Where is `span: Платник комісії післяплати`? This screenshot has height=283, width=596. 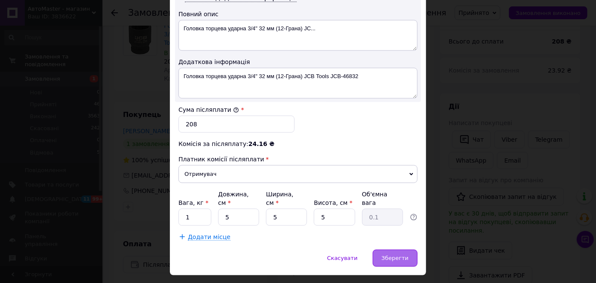
span: Платник комісії післяплати is located at coordinates (221, 159).